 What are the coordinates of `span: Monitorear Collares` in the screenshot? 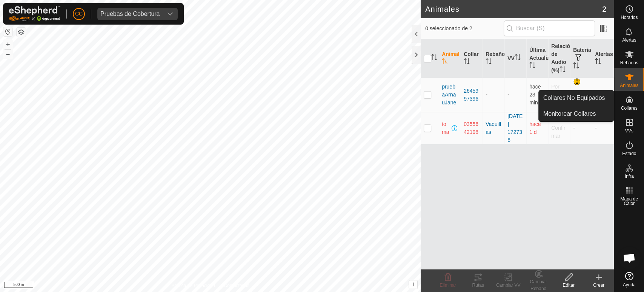 It's located at (570, 114).